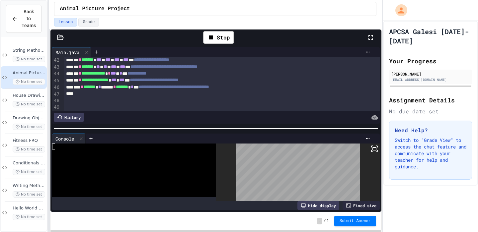 The image size is (478, 232). Describe the element at coordinates (29, 208) in the screenshot. I see `span: Hello World Activity` at that location.